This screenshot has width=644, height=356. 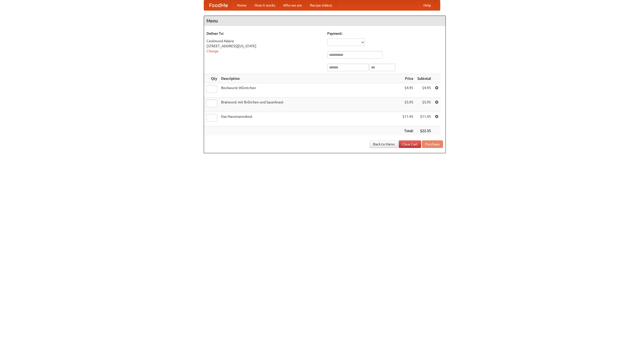 What do you see at coordinates (310, 90) in the screenshot?
I see `td: Bockwurst Würstchen` at bounding box center [310, 90].